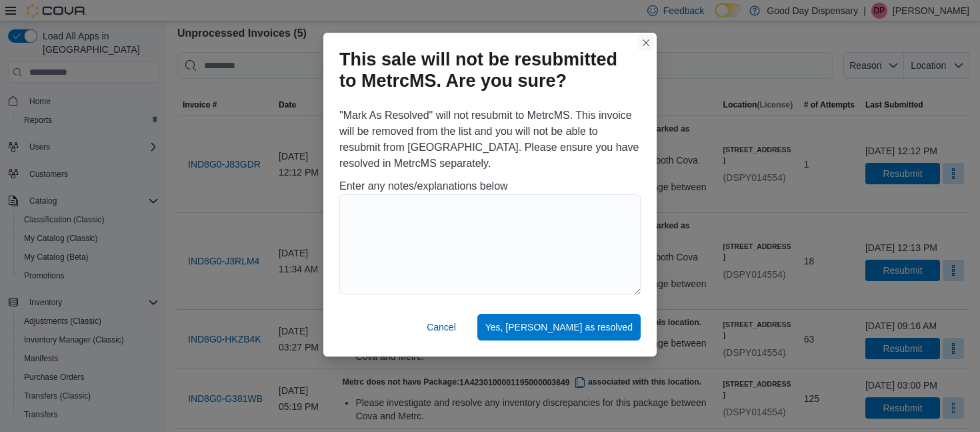 This screenshot has width=980, height=432. Describe the element at coordinates (646, 43) in the screenshot. I see `button: Closes this modal window` at that location.